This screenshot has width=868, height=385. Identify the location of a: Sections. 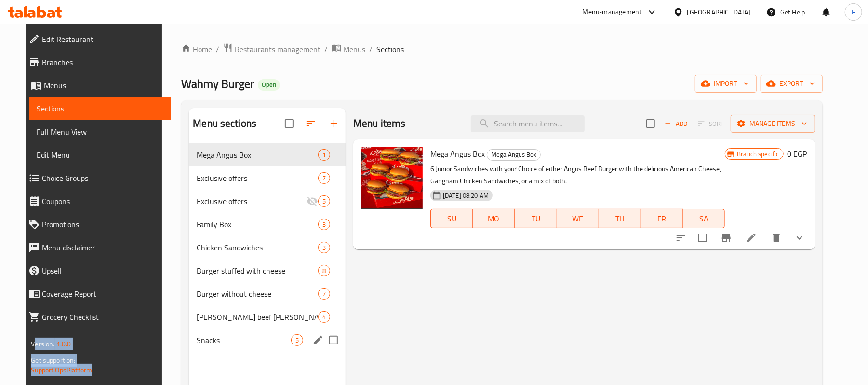
(100, 108).